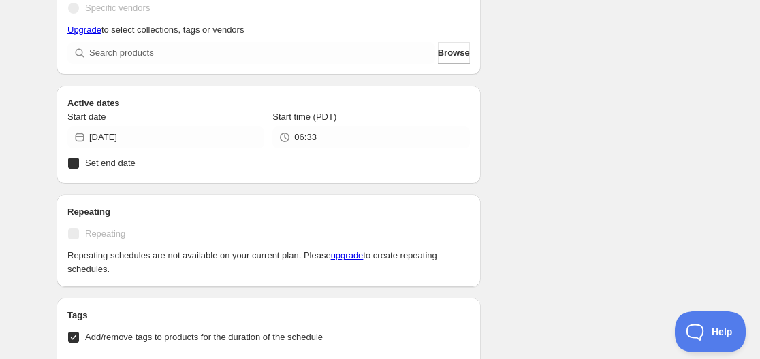 The image size is (760, 359). Describe the element at coordinates (117, 7) in the screenshot. I see `span: Specific vendors` at that location.